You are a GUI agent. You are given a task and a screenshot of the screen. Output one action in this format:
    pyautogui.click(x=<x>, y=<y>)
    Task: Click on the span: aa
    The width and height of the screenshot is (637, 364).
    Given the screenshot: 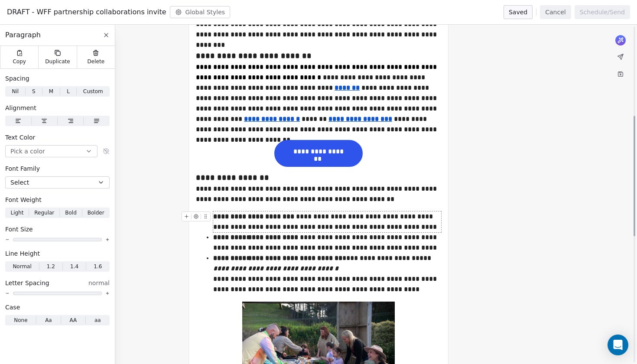 What is the action you would take?
    pyautogui.click(x=97, y=320)
    